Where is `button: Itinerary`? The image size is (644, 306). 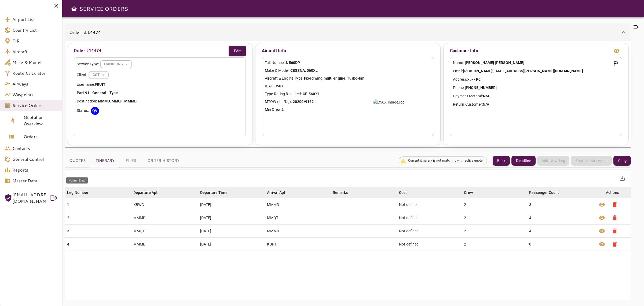
button: Itinerary is located at coordinates (105, 161).